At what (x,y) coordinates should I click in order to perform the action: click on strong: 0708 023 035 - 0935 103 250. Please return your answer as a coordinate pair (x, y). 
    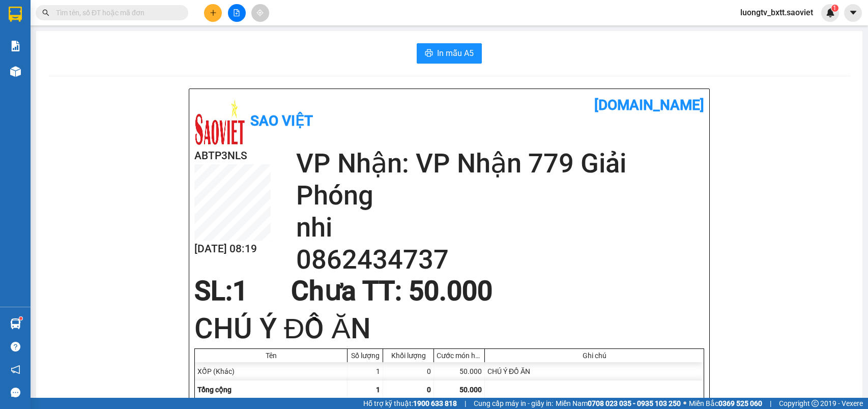
    Looking at the image, I should click on (634, 403).